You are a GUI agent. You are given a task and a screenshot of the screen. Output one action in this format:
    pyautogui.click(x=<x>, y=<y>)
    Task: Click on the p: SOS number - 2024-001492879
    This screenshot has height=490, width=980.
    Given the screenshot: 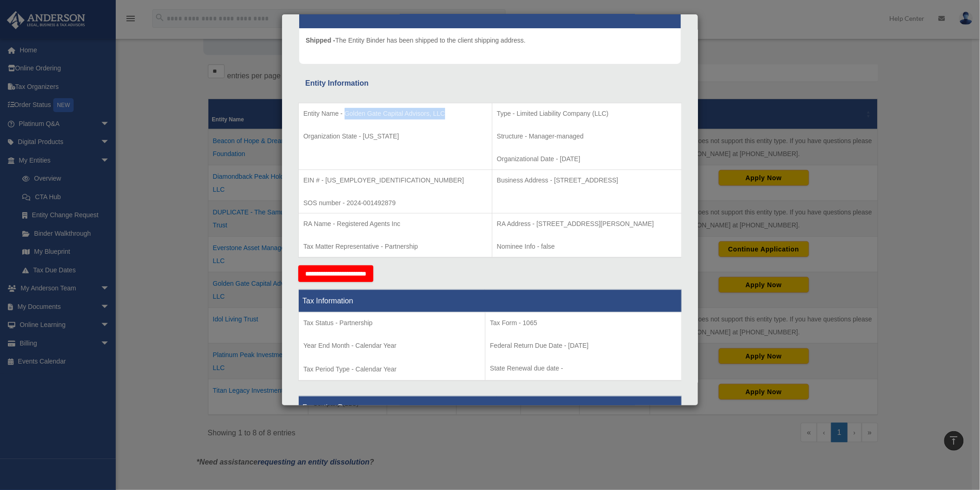 What is the action you would take?
    pyautogui.click(x=395, y=203)
    